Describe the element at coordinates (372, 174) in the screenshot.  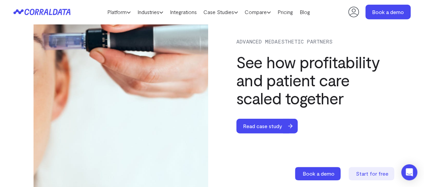
I see `span: Start for free` at that location.